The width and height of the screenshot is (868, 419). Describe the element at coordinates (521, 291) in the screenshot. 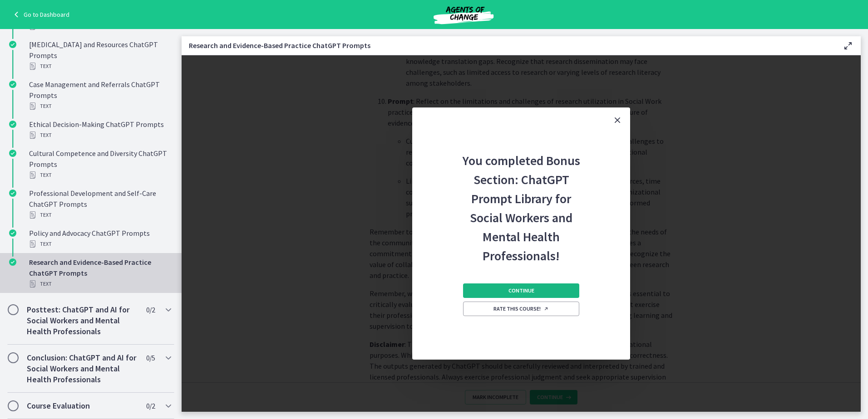

I see `span: Continue` at that location.